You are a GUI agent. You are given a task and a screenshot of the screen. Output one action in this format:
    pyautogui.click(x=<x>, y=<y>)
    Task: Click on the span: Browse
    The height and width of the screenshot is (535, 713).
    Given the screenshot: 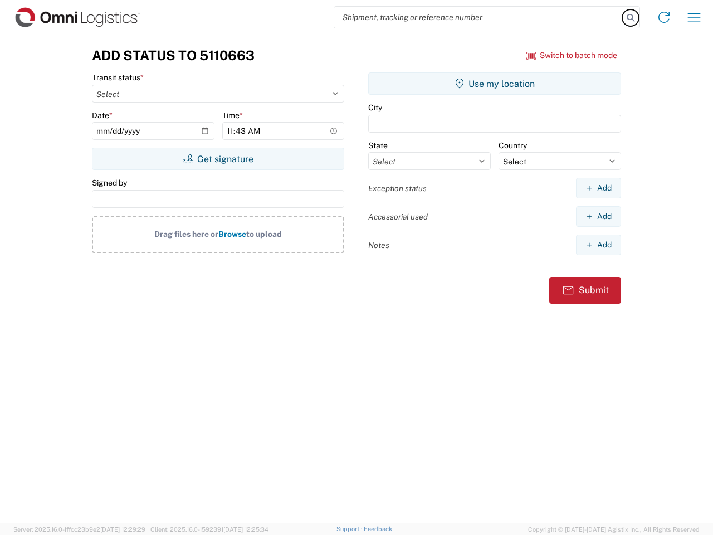 What is the action you would take?
    pyautogui.click(x=232, y=234)
    